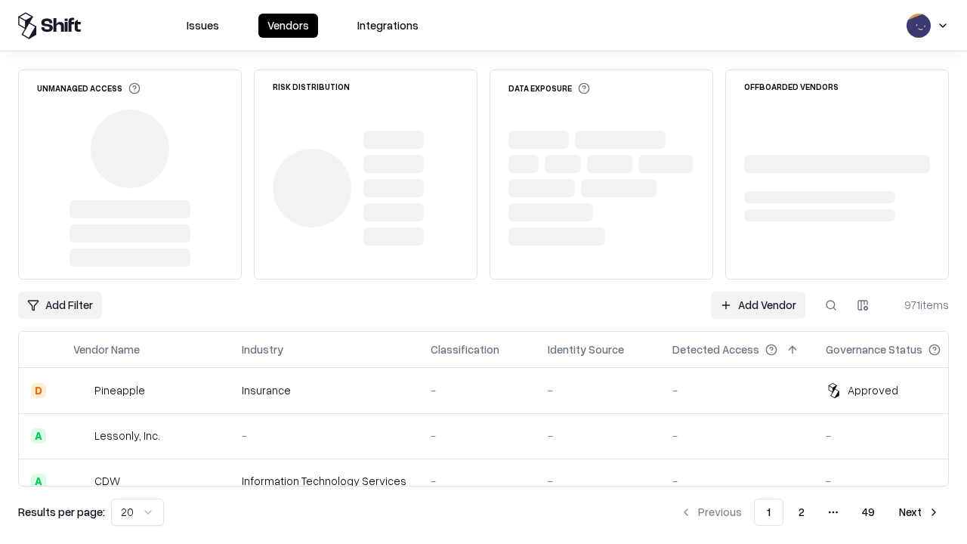  I want to click on div: Industry, so click(262, 349).